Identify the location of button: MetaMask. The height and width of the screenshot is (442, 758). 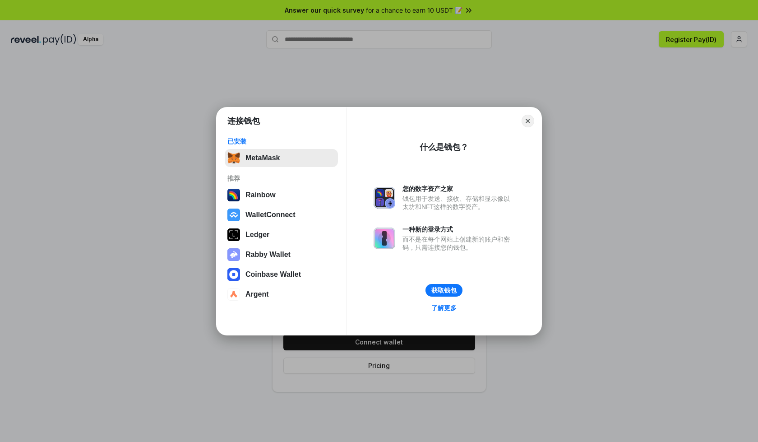
(281, 158).